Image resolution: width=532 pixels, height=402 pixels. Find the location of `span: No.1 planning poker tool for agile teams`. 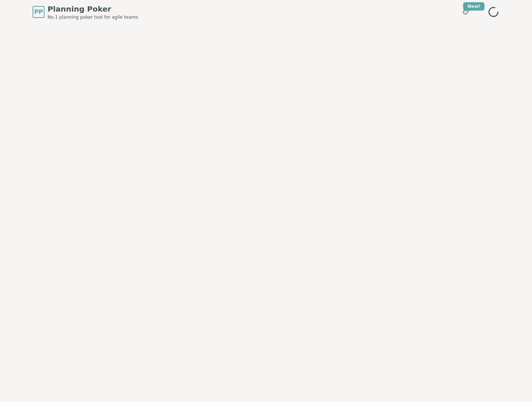

span: No.1 planning poker tool for agile teams is located at coordinates (93, 17).